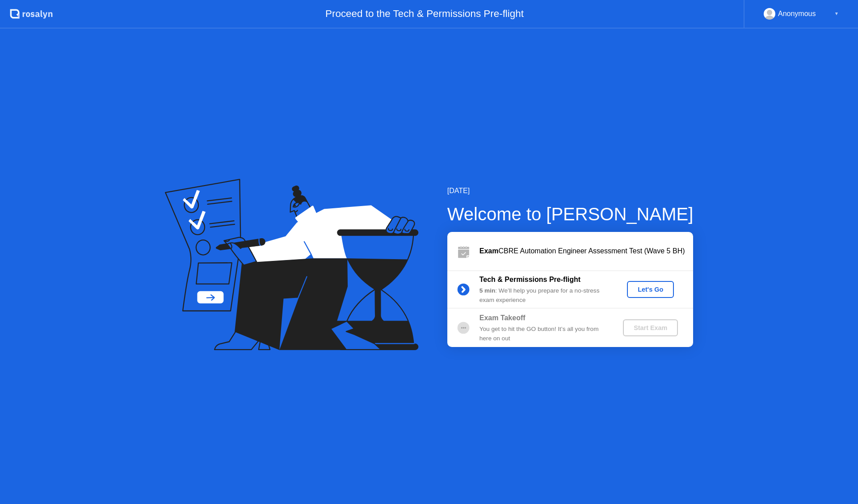 This screenshot has height=504, width=858. Describe the element at coordinates (544, 334) in the screenshot. I see `div: You get to hit the GO button! It’s all you from here on out` at that location.